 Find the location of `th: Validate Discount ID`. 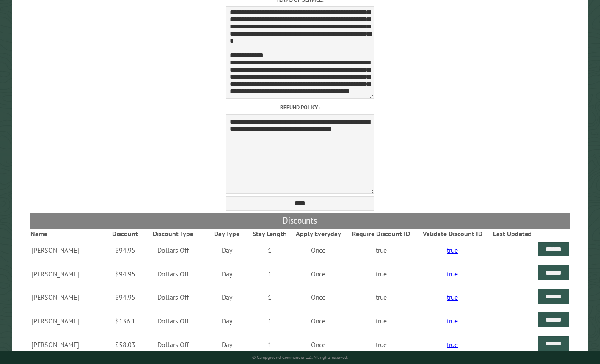

th: Validate Discount ID is located at coordinates (452, 233).